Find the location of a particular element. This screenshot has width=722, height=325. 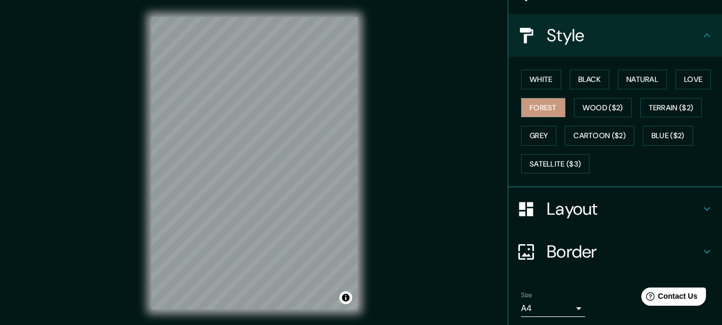

button: White is located at coordinates (541, 79).